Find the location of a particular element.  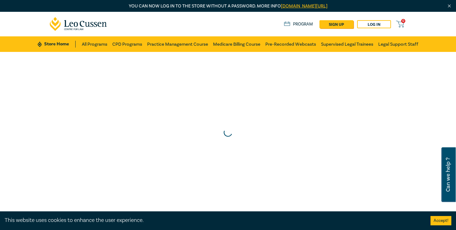

a: Legal Support Staff is located at coordinates (398, 44).